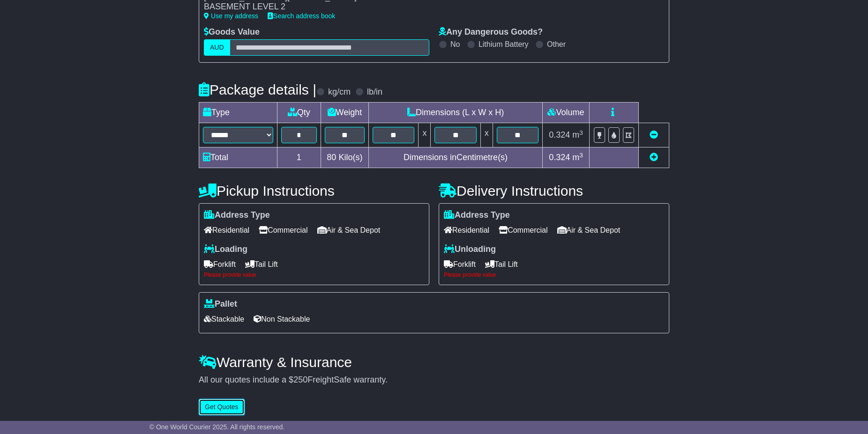 The height and width of the screenshot is (434, 868). Describe the element at coordinates (654, 157) in the screenshot. I see `a: Add new item` at that location.